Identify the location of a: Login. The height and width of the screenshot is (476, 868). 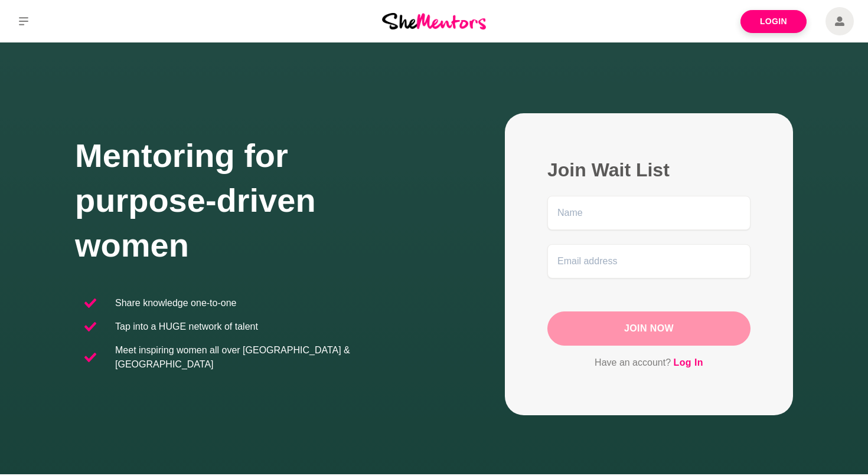
(774, 22).